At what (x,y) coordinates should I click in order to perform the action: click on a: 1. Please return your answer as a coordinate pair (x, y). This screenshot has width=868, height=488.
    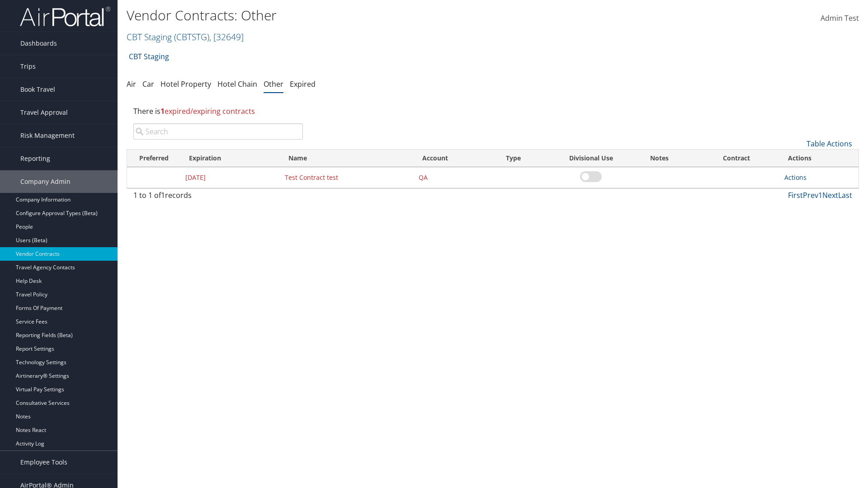
    Looking at the image, I should click on (820, 195).